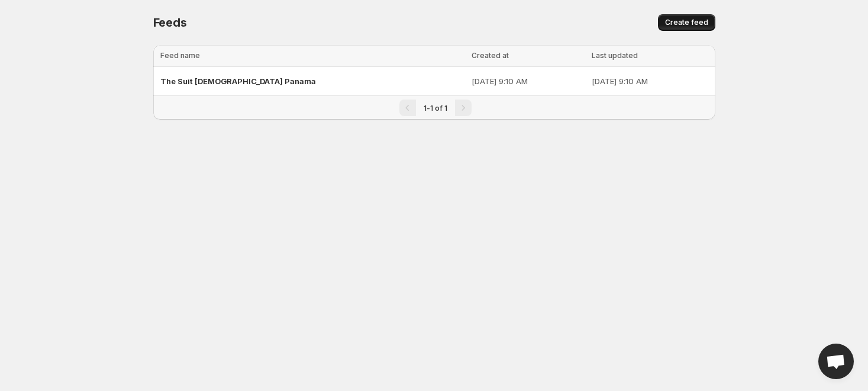 The height and width of the screenshot is (391, 868). I want to click on a: Open chat, so click(837, 361).